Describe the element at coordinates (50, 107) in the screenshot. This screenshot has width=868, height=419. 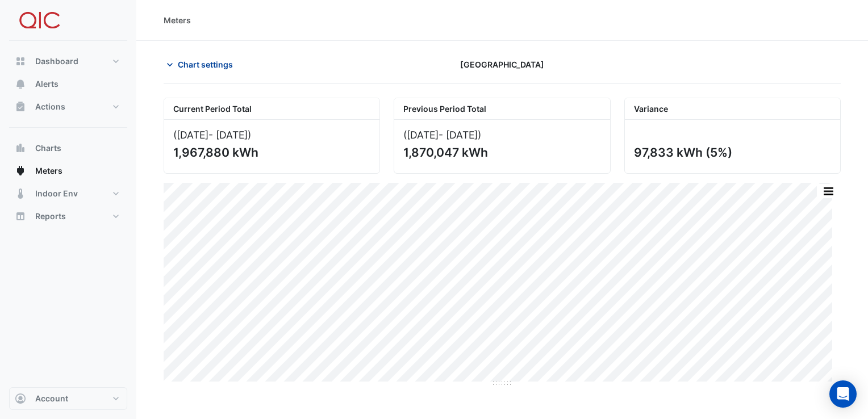
I see `span: Actions` at that location.